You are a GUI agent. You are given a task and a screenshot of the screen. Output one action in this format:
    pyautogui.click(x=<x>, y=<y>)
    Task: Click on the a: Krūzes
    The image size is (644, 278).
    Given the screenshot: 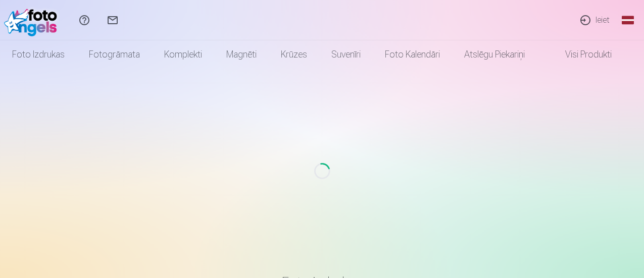 What is the action you would take?
    pyautogui.click(x=294, y=55)
    